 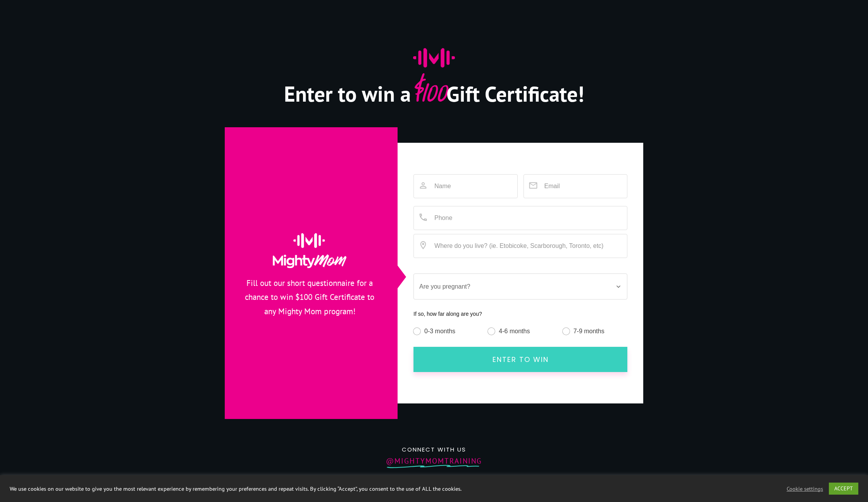 I want to click on img: mighty-mom-ico, so click(x=434, y=58).